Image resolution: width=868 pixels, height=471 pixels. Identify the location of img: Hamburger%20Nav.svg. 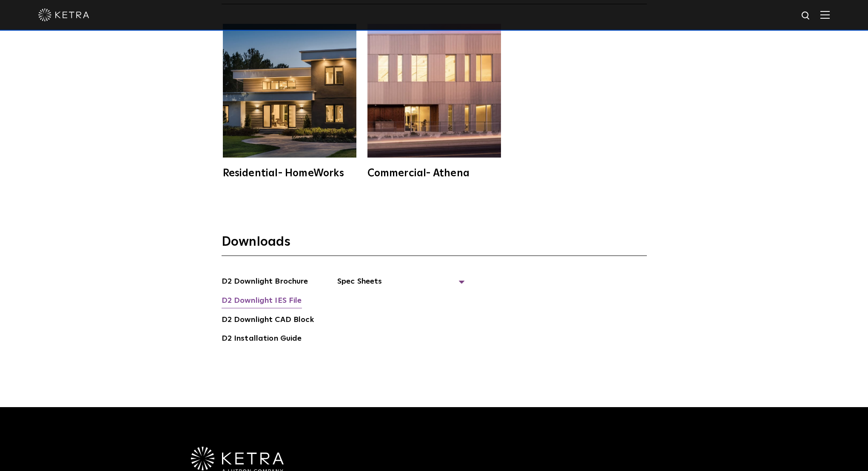
(825, 14).